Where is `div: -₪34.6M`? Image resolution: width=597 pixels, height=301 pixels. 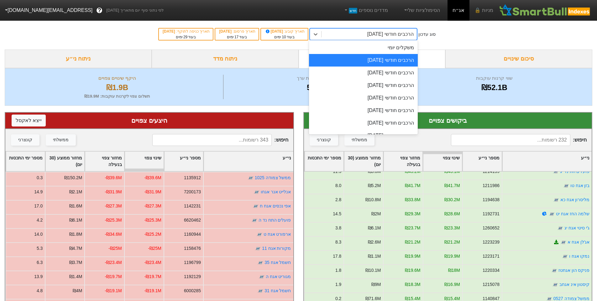
div: -₪34.6M is located at coordinates (113, 234).